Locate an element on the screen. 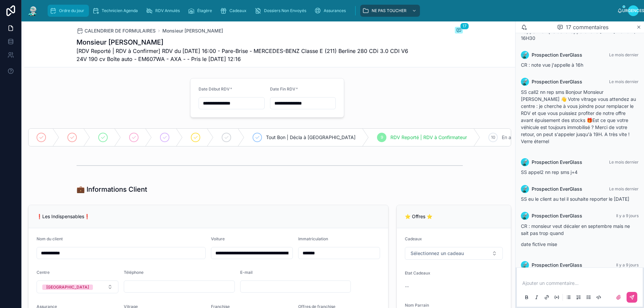 The height and width of the screenshot is (308, 644). font: ⭐ Offres ⭐ is located at coordinates (419, 216).